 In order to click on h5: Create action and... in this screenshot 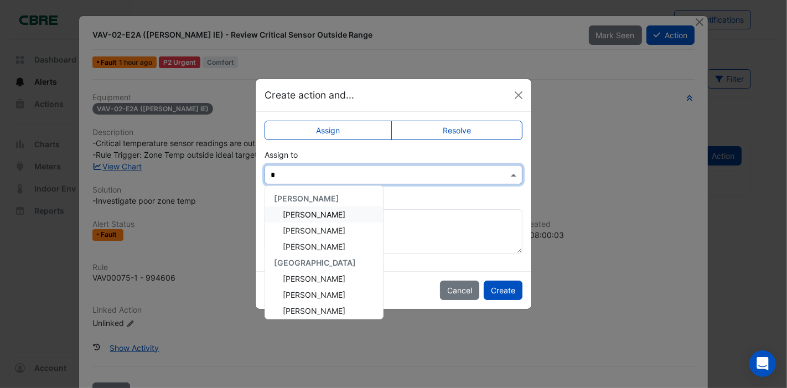, I will do `click(310, 95)`.